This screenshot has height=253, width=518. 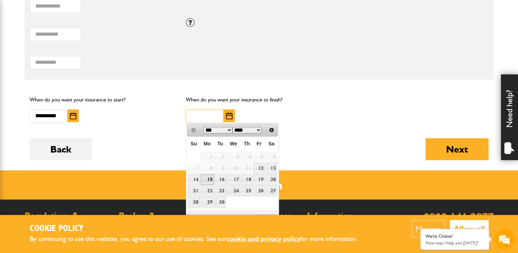 I want to click on a: 18, so click(x=247, y=179).